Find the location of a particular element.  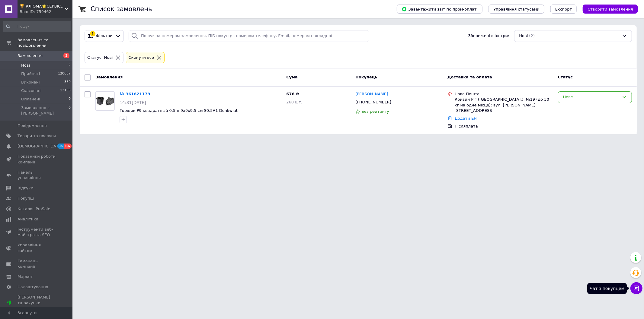

a: Горщик P9 квадратный 0.5 л 9x9x9.5 см S0.5A1 Donkwiat is located at coordinates (179, 111).